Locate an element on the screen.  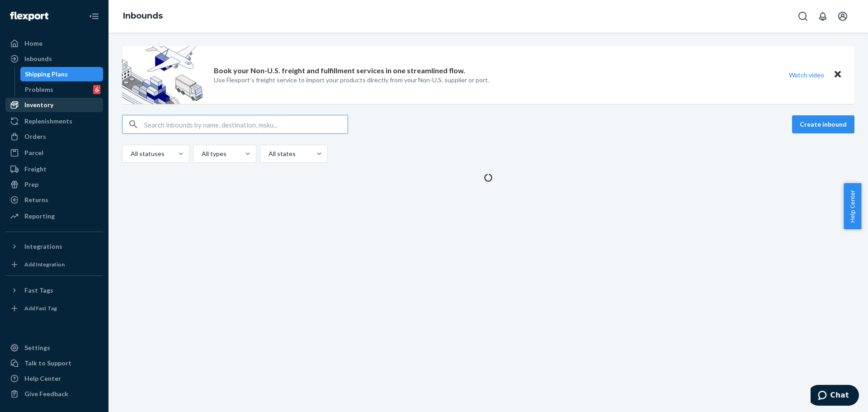
div: Integrations is located at coordinates (44, 247).